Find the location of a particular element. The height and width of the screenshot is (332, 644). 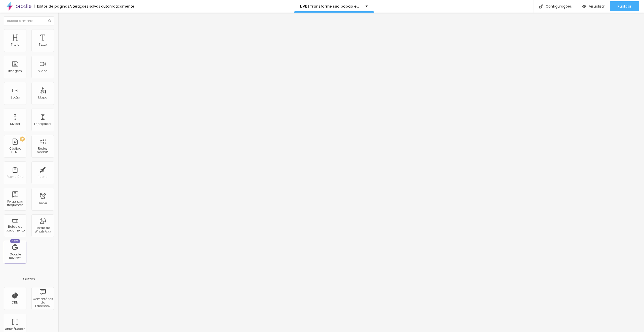

input: Buscar elemento is located at coordinates (29, 21).